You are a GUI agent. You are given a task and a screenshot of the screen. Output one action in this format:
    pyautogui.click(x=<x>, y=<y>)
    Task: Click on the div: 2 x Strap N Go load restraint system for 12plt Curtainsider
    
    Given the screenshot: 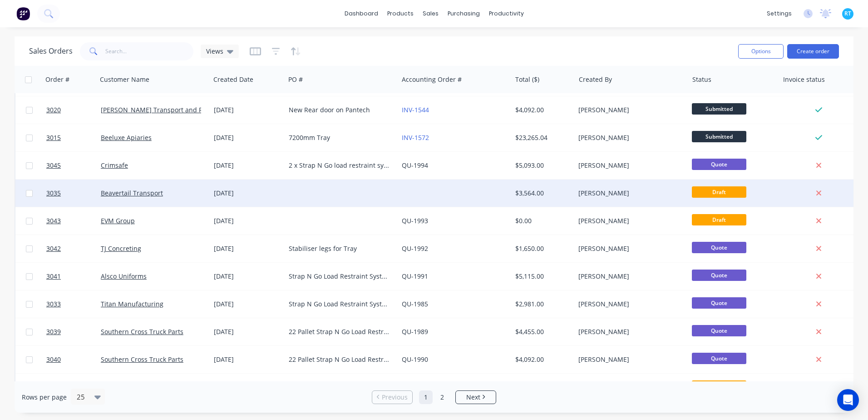 What is the action you would take?
    pyautogui.click(x=339, y=166)
    